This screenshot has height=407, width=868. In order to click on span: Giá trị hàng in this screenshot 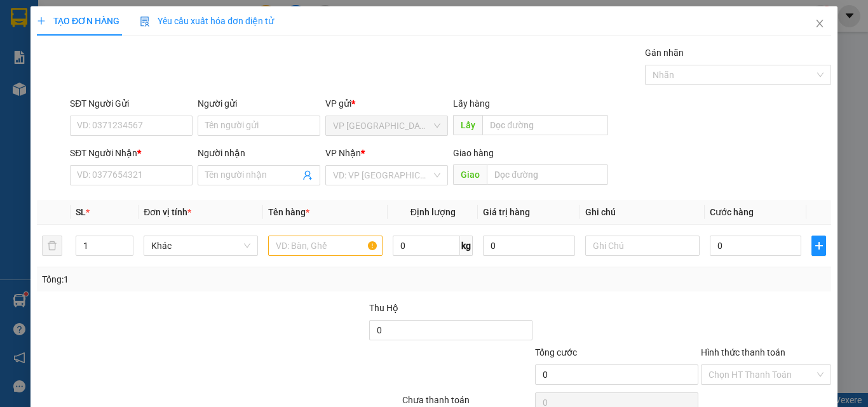, I will do `click(506, 212)`.